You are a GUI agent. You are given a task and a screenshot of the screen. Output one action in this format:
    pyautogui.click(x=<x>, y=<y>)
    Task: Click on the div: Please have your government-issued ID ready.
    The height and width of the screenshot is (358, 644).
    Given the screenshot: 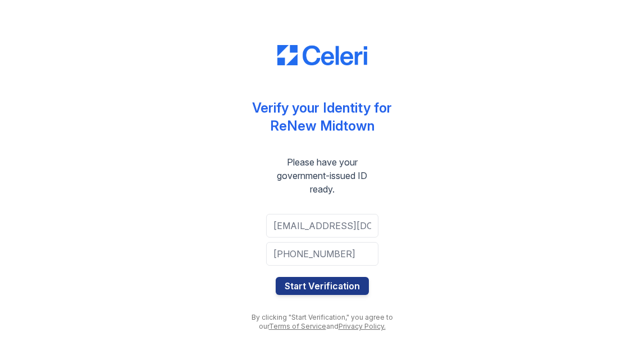 What is the action you would take?
    pyautogui.click(x=322, y=176)
    